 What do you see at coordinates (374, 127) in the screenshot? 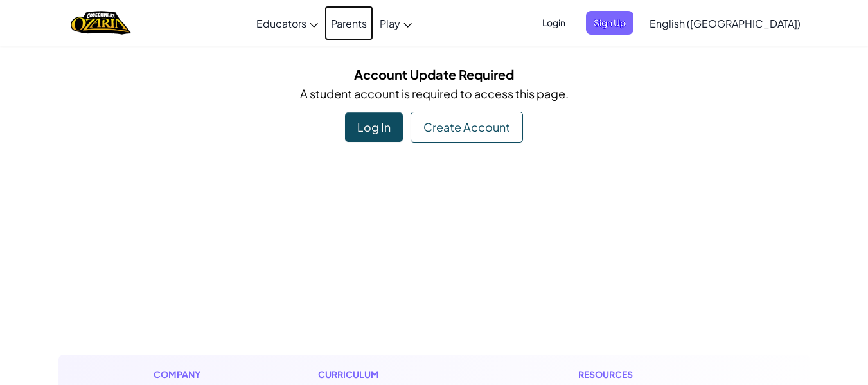
I see `div: Log In` at bounding box center [374, 127].